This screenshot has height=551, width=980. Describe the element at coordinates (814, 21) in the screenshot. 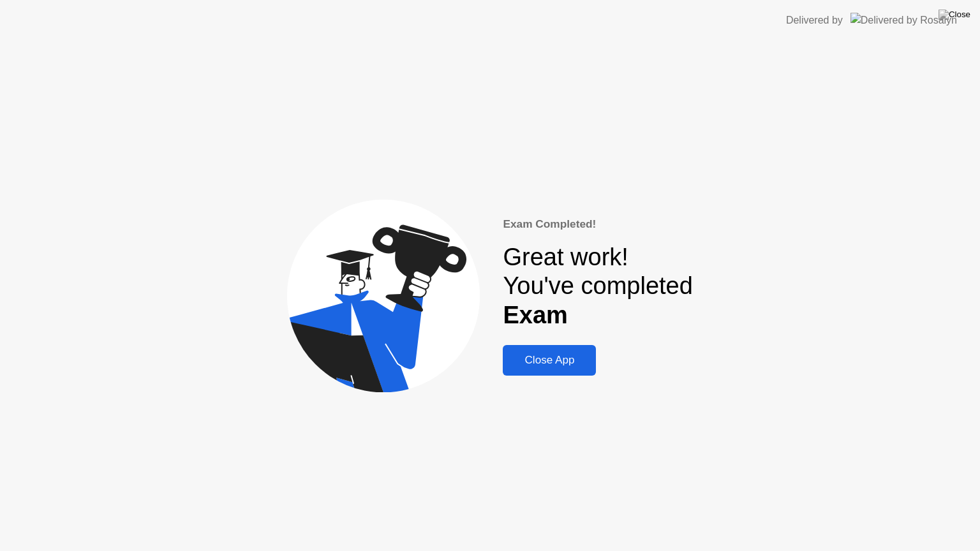

I see `div: Delivered by` at that location.